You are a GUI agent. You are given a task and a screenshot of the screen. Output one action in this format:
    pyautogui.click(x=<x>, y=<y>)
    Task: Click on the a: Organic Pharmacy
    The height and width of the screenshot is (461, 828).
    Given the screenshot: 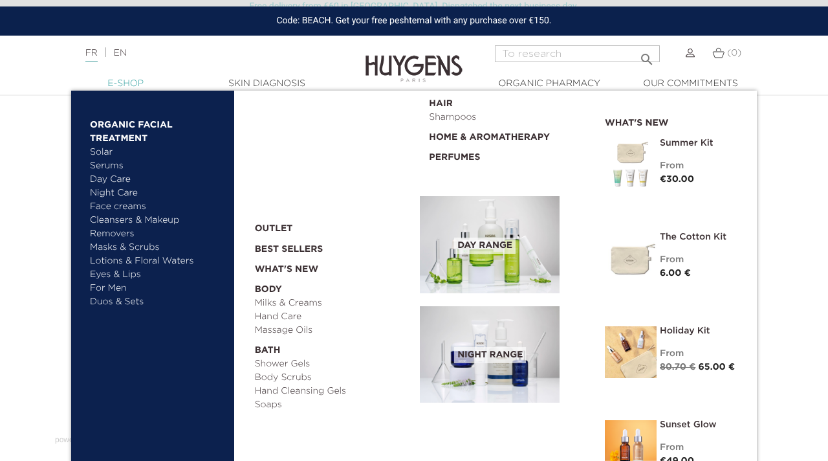 What is the action you would take?
    pyautogui.click(x=549, y=83)
    